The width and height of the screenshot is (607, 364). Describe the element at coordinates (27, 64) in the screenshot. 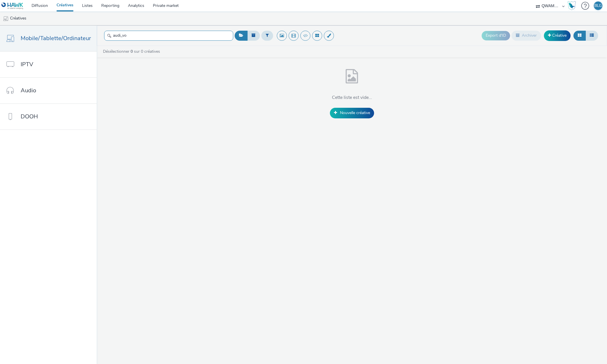

I see `span: IPTV` at that location.